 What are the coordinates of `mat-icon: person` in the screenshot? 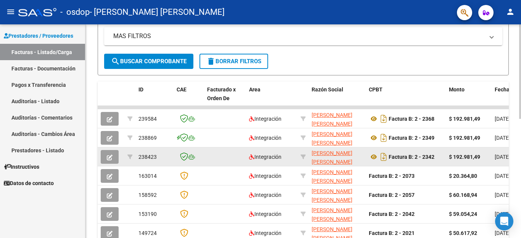 It's located at (510, 12).